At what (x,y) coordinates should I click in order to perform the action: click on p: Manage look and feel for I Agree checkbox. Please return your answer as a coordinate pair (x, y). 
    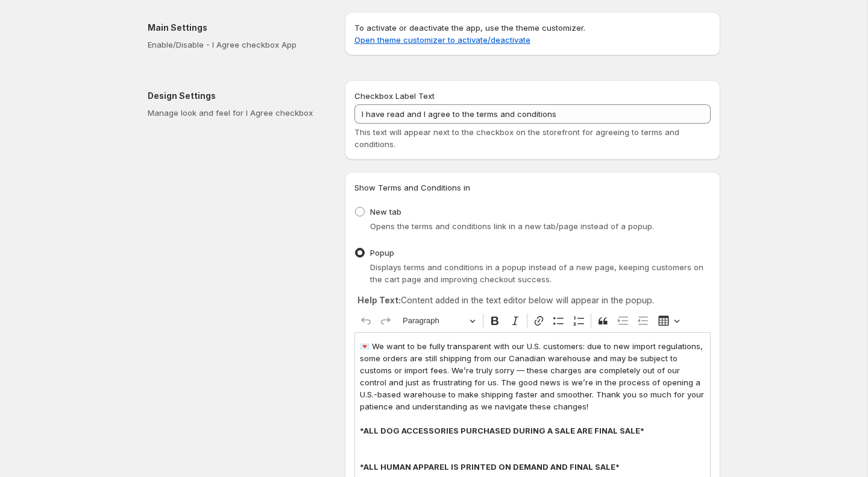
    Looking at the image, I should click on (236, 113).